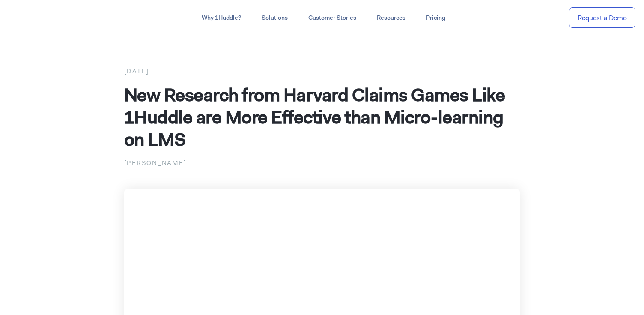 The width and height of the screenshot is (644, 315). What do you see at coordinates (391, 18) in the screenshot?
I see `a: Resources` at bounding box center [391, 18].